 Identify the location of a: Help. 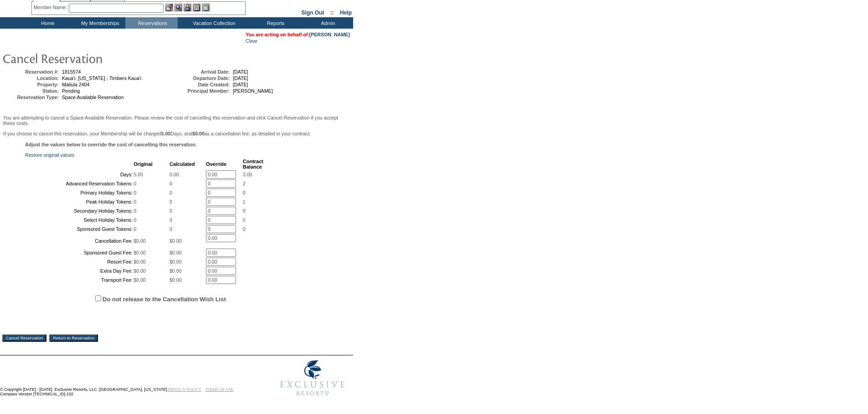
(345, 12).